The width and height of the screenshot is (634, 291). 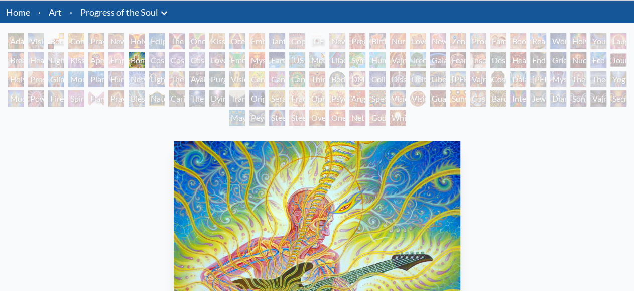 I want to click on div: Yogi & the Möbius Sphere, so click(x=619, y=79).